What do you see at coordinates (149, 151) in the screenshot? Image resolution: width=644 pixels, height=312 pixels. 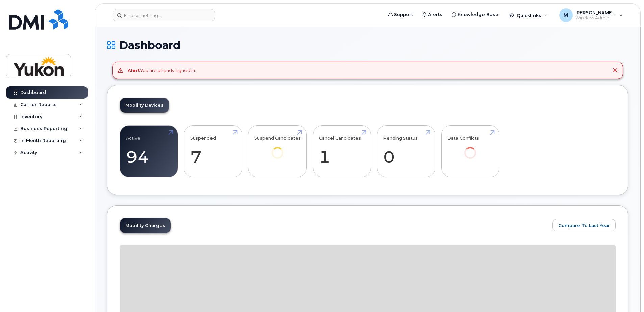 I see `a: Active 94` at bounding box center [149, 151].